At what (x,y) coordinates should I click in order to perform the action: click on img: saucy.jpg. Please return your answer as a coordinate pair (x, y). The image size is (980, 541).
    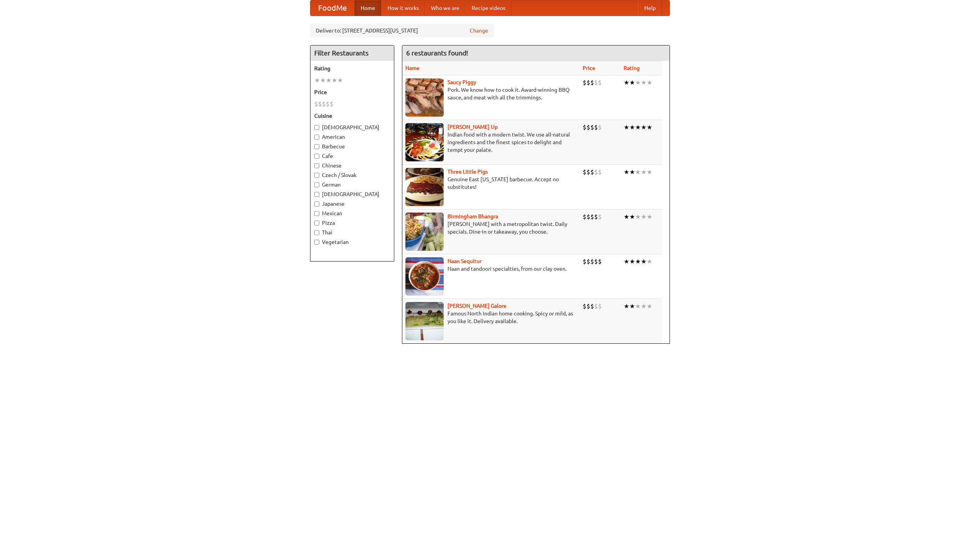
    Looking at the image, I should click on (425, 98).